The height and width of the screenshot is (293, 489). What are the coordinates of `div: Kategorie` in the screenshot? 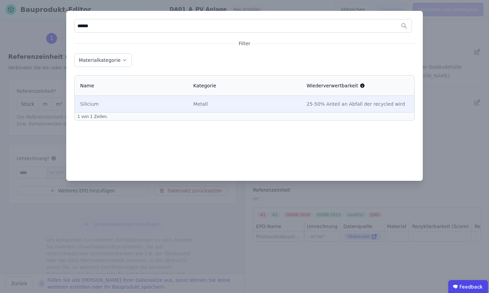 It's located at (205, 86).